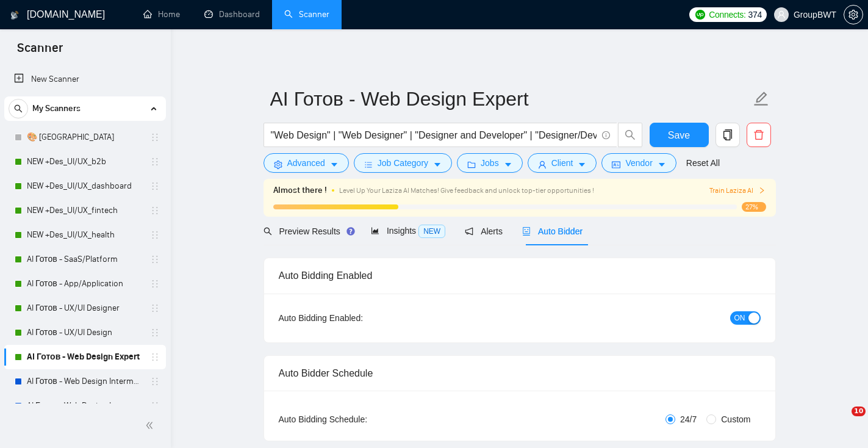 The height and width of the screenshot is (448, 868). Describe the element at coordinates (85, 406) in the screenshot. I see `a: AI Готов - Web Design Intermediate минус Development` at that location.